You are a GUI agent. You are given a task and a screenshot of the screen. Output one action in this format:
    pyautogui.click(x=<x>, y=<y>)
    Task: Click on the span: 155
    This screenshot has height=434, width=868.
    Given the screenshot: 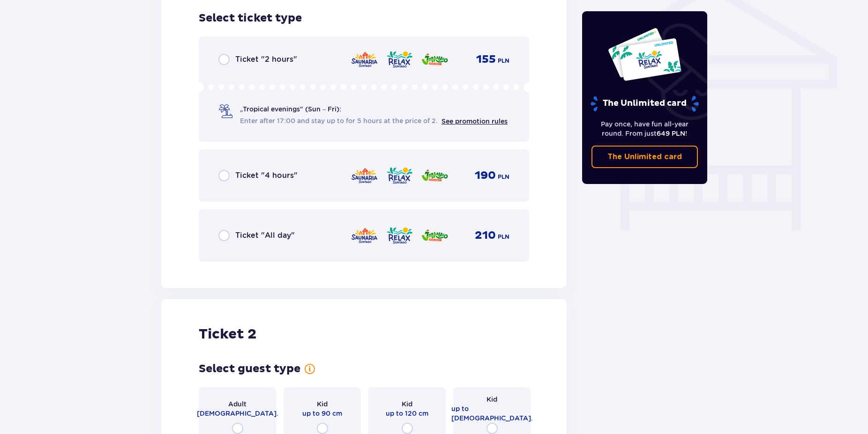 What is the action you would take?
    pyautogui.click(x=486, y=59)
    